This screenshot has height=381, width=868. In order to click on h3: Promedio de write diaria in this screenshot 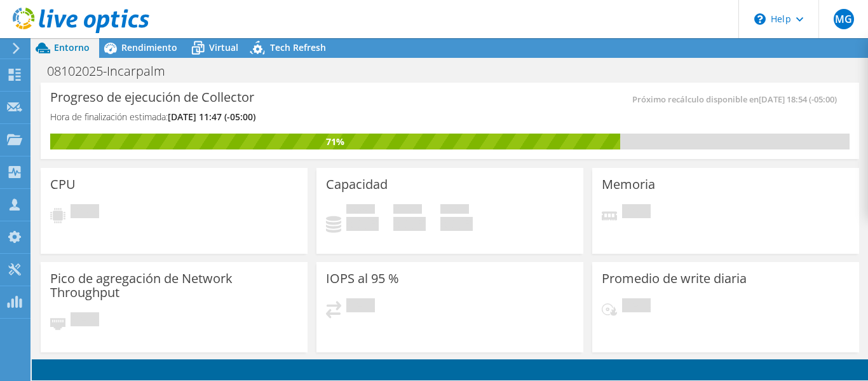, I will do `click(674, 278)`.